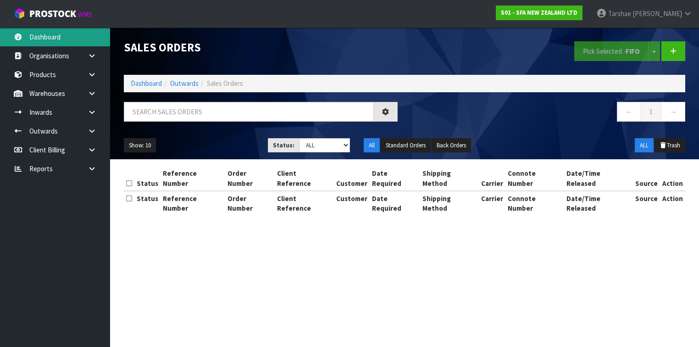 This screenshot has width=699, height=347. What do you see at coordinates (548, 113) in the screenshot?
I see `nav: Page navigation` at bounding box center [548, 113].